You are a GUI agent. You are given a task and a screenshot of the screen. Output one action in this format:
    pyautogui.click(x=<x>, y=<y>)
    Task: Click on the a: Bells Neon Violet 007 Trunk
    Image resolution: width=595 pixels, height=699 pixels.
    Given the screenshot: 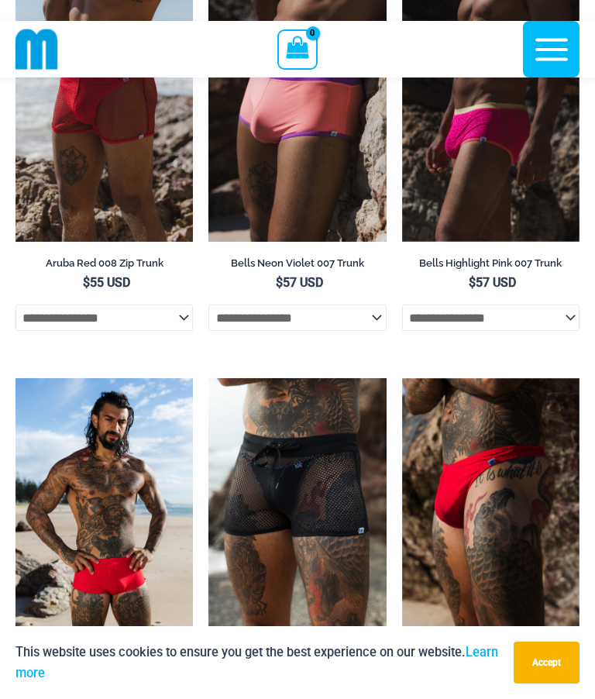 What is the action you would take?
    pyautogui.click(x=297, y=266)
    